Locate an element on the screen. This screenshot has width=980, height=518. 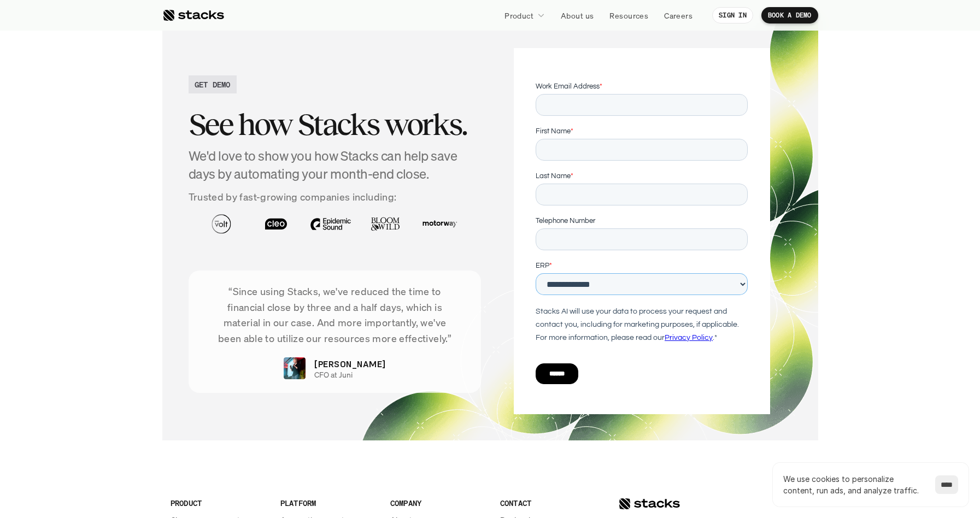
p: We use cookies to personalize content, run ads, and analyze traffic. is located at coordinates (854, 485).